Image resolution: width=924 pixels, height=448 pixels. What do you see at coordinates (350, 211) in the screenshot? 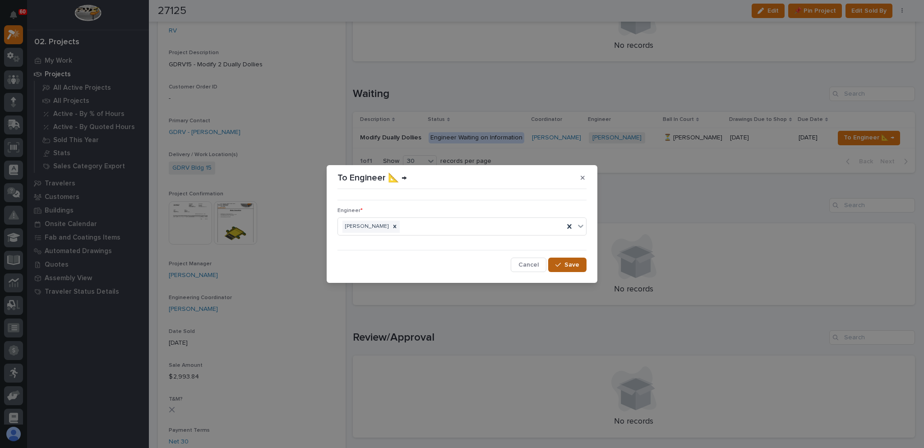
I see `span: Engineer` at bounding box center [350, 211].